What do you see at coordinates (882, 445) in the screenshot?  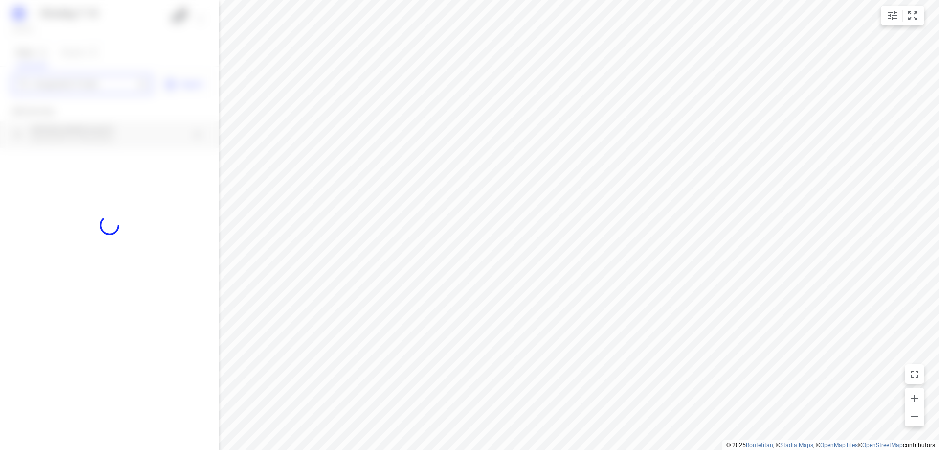 I see `a: OpenStreetMap` at bounding box center [882, 445].